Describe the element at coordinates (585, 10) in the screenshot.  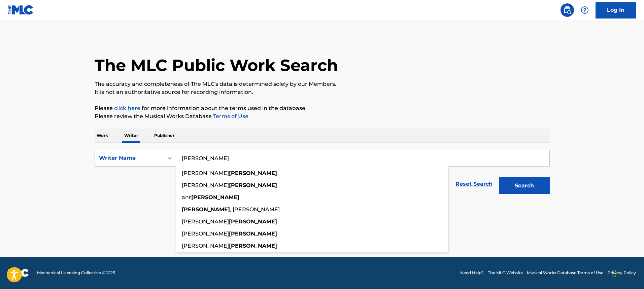
I see `img: help` at that location.